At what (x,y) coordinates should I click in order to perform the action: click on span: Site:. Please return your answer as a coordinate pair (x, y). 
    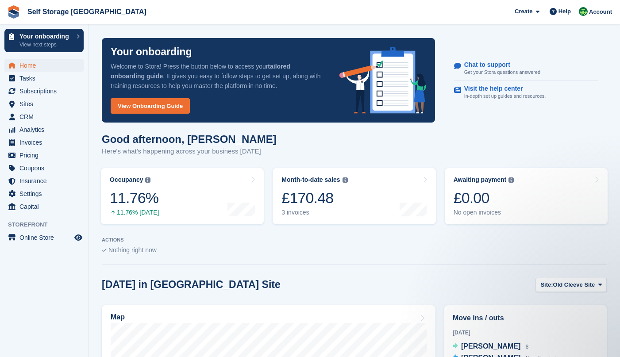
    Looking at the image, I should click on (546, 285).